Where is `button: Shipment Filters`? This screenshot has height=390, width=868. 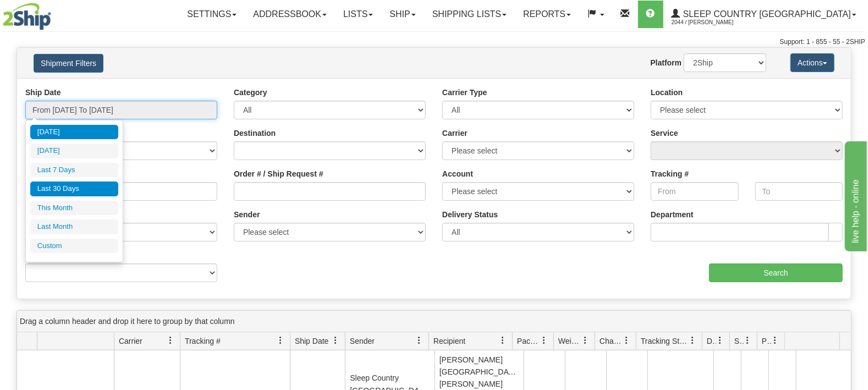
button: Shipment Filters is located at coordinates (68, 63).